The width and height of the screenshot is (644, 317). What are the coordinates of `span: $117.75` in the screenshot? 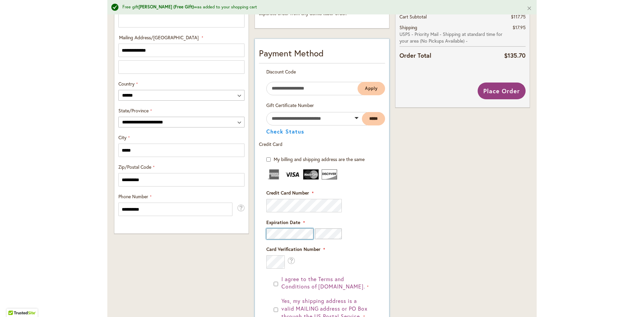 It's located at (518, 16).